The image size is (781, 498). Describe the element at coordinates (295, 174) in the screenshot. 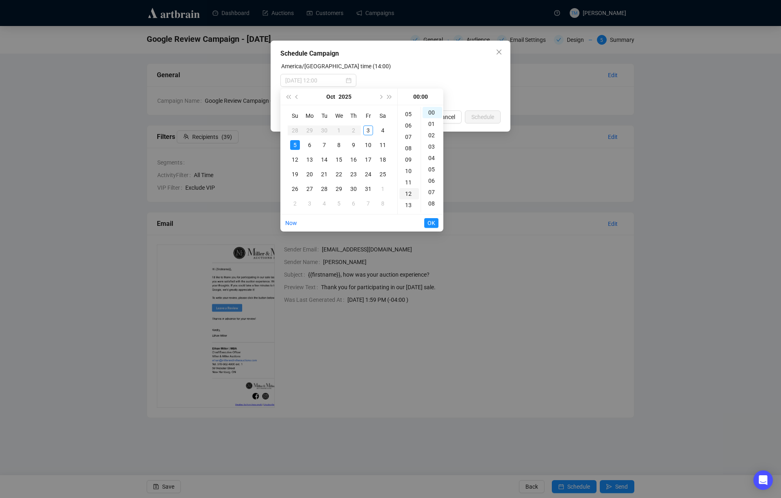

I see `div: 19` at that location.